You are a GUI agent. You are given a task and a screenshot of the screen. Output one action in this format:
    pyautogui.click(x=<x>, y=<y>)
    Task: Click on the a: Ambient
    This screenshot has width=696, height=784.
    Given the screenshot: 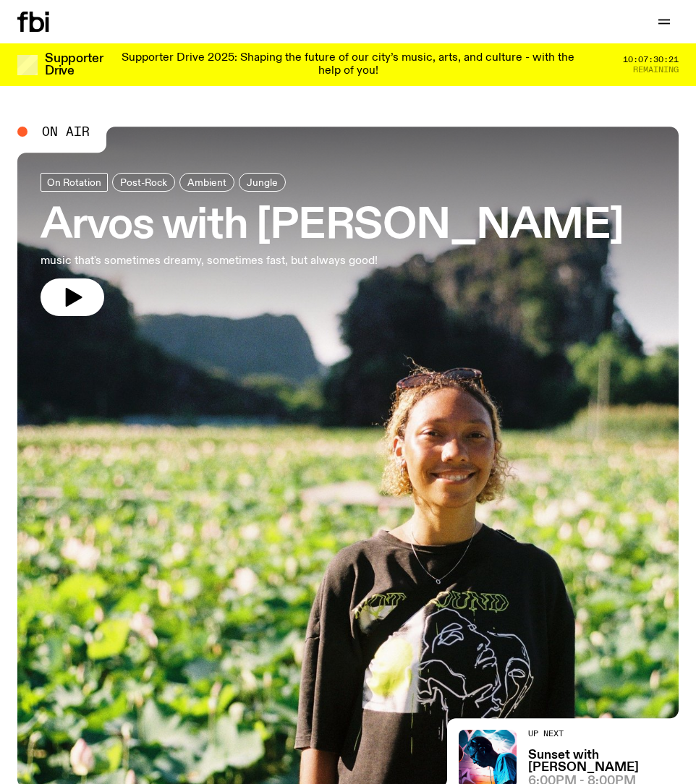 What is the action you would take?
    pyautogui.click(x=207, y=182)
    